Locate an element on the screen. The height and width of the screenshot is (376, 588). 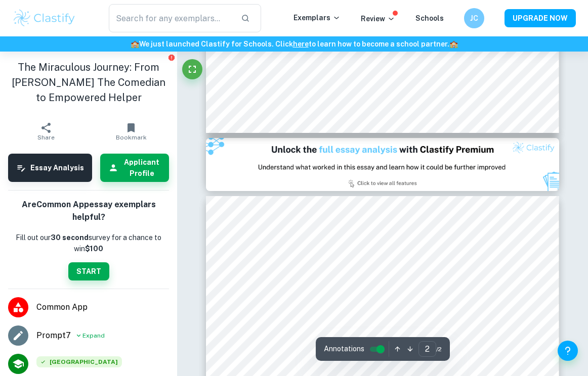
span: / 2 is located at coordinates (438, 349).